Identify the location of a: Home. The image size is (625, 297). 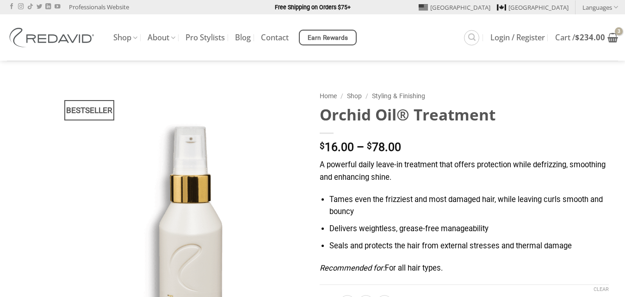
(328, 96).